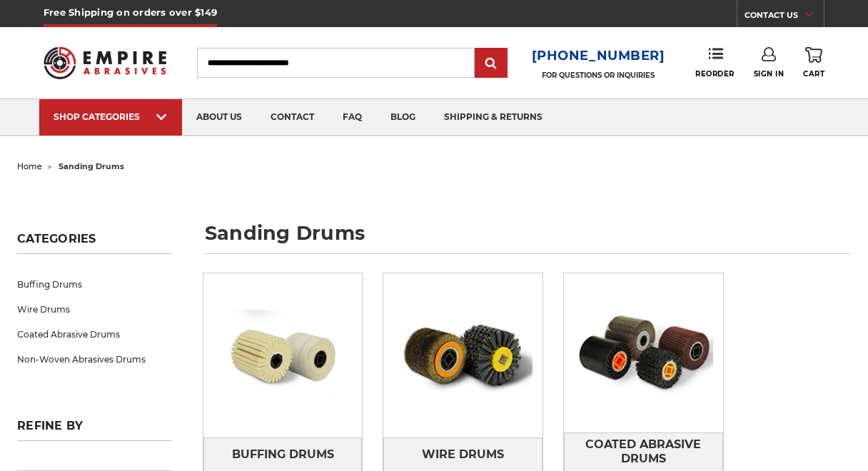 This screenshot has width=868, height=471. Describe the element at coordinates (283, 355) in the screenshot. I see `img: Buffing Drums` at that location.